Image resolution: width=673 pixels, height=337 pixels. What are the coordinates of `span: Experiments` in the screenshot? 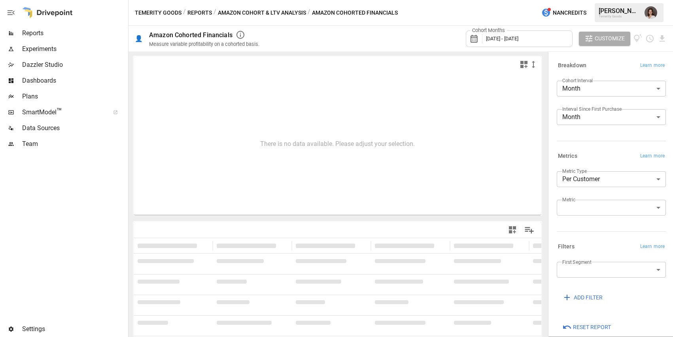 It's located at (74, 49).